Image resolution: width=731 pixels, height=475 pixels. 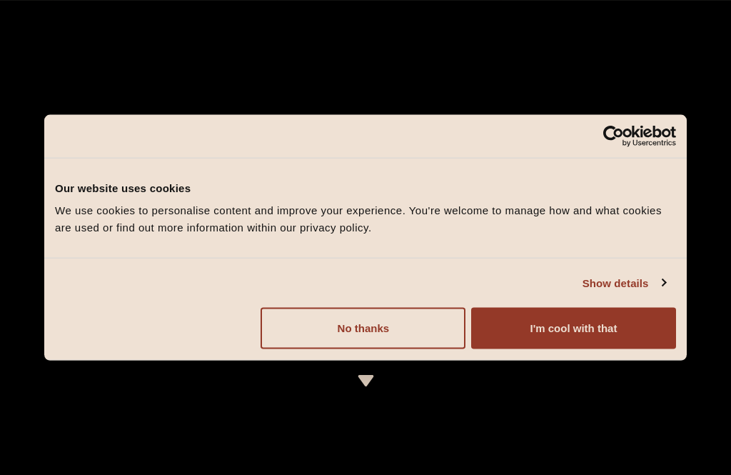 What do you see at coordinates (574, 329) in the screenshot?
I see `button: I'm cool with that` at bounding box center [574, 329].